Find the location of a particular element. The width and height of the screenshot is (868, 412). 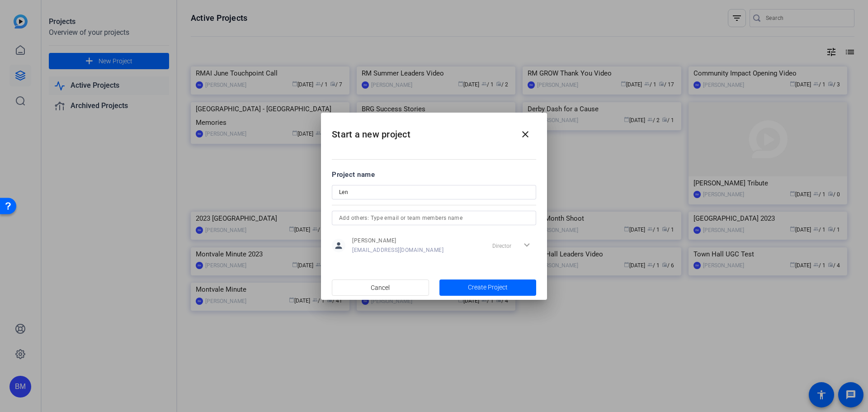

button: Cancel is located at coordinates (380, 287).